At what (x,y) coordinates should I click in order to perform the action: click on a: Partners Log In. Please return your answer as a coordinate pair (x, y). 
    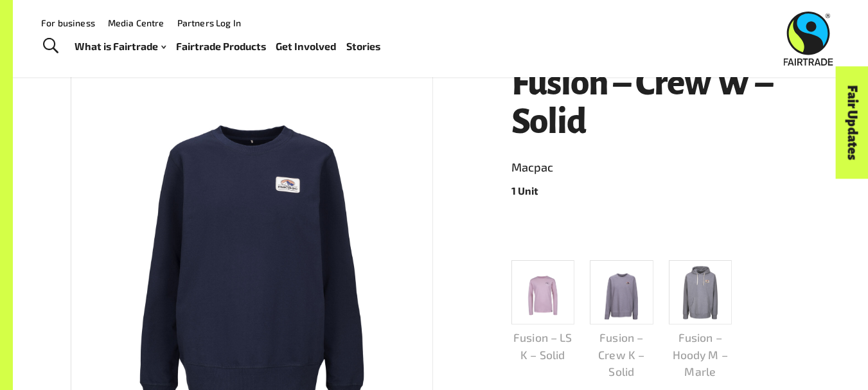
    Looking at the image, I should click on (209, 22).